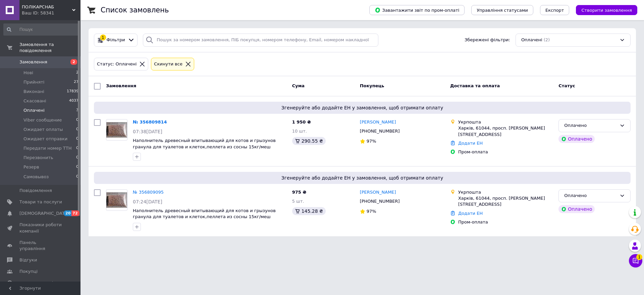  I want to click on span: (2), so click(547, 39).